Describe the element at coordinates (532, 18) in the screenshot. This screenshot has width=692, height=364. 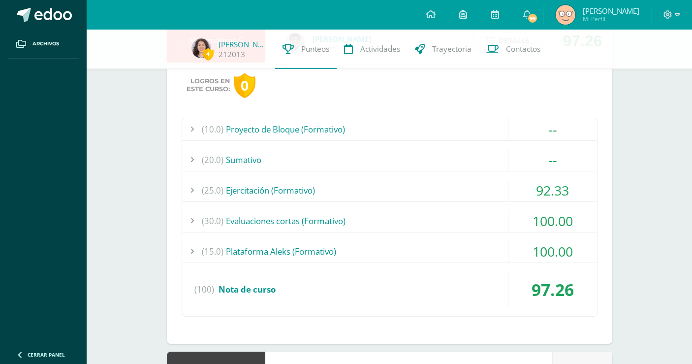
I see `span: 99` at that location.